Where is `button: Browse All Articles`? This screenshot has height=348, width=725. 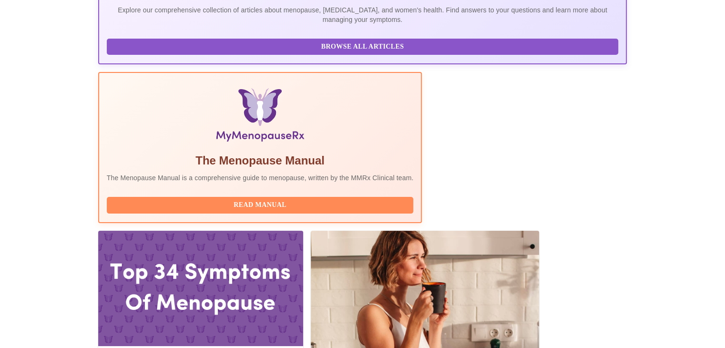 button: Browse All Articles is located at coordinates (363, 47).